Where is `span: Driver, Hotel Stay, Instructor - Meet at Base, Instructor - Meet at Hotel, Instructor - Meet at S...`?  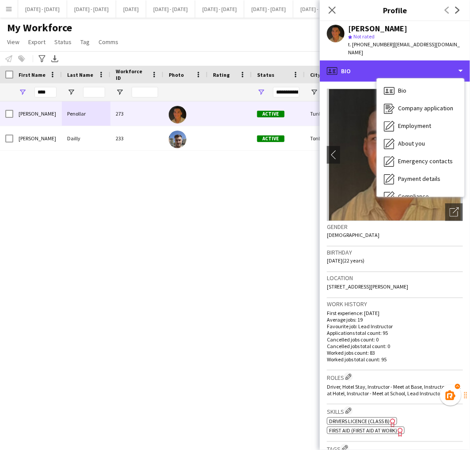 span: Driver, Hotel Stay, Instructor - Meet at Base, Instructor - Meet at Hotel, Instructor - Meet at S... is located at coordinates (393, 390).